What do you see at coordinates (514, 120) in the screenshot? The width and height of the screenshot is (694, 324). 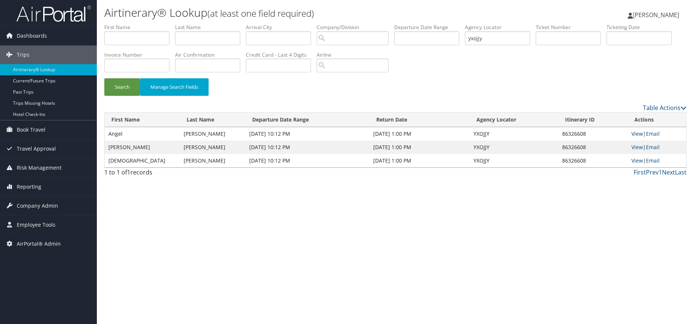 I see `th: Agency Locator: activate to sort column ascending` at bounding box center [514, 120].